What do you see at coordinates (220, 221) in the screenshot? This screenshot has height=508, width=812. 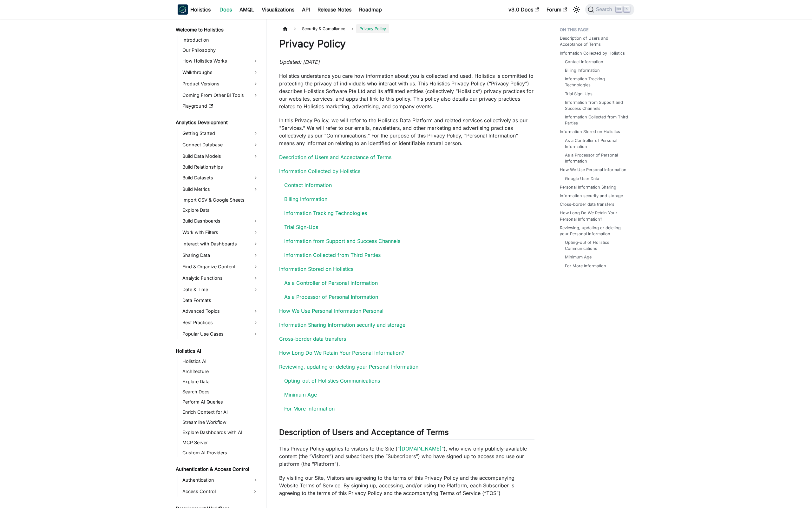 I see `a: Build Dashboards` at bounding box center [220, 221].